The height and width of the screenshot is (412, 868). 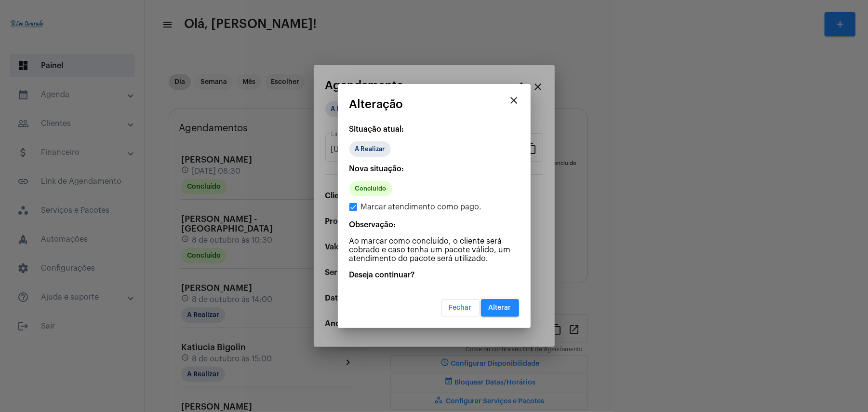 I want to click on span: Fechar, so click(x=460, y=308).